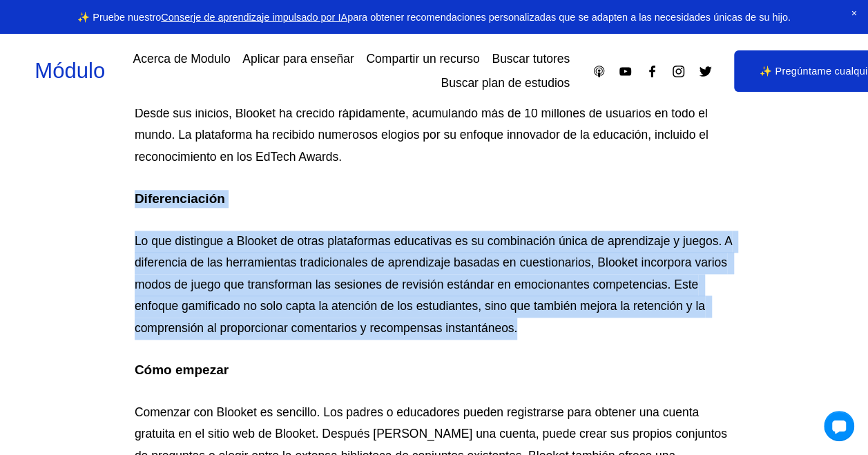  Describe the element at coordinates (505, 83) in the screenshot. I see `a: Buscar plan de estudios` at that location.